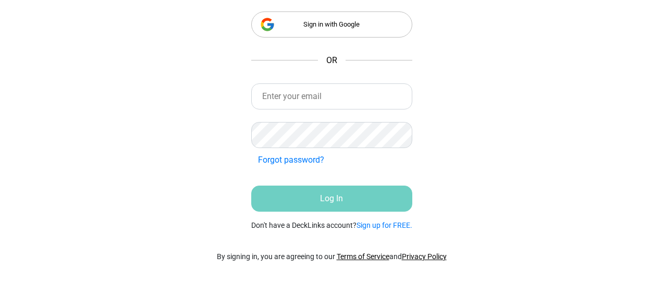 Image resolution: width=663 pixels, height=293 pixels. Describe the element at coordinates (332, 25) in the screenshot. I see `div: Sign in with Google` at that location.